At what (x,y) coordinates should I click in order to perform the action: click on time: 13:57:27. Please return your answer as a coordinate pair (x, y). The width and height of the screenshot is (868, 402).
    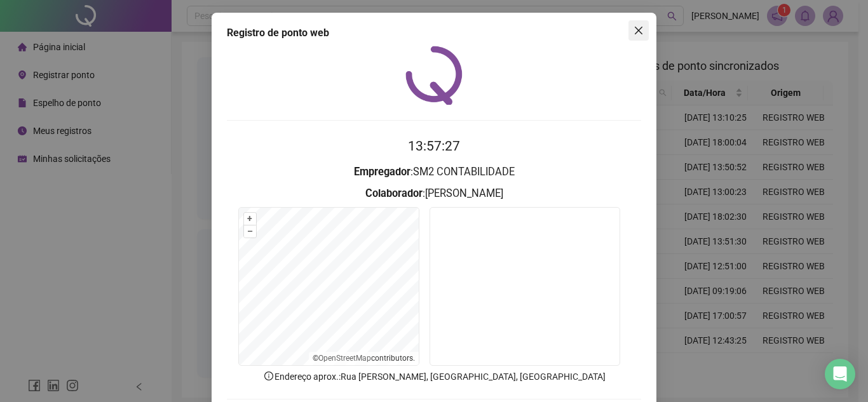
    Looking at the image, I should click on (434, 146).